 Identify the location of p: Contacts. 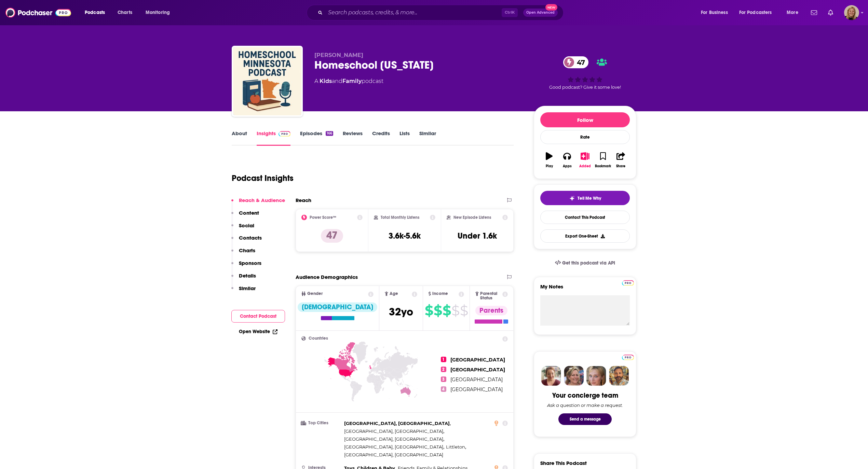
(250, 237).